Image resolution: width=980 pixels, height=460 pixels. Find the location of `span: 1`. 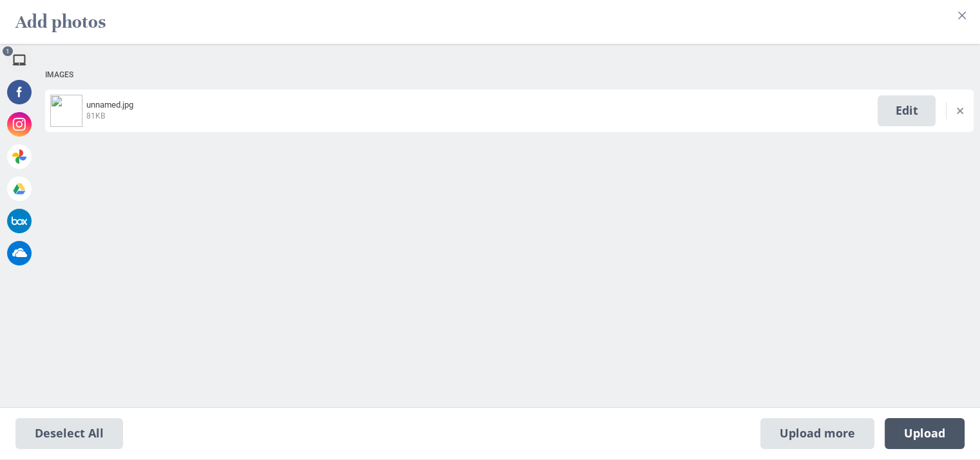

span: 1 is located at coordinates (8, 51).